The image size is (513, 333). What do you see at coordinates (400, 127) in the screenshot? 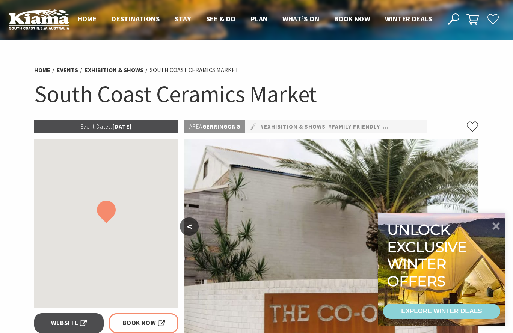
I see `a: #Festivals` at bounding box center [400, 127].